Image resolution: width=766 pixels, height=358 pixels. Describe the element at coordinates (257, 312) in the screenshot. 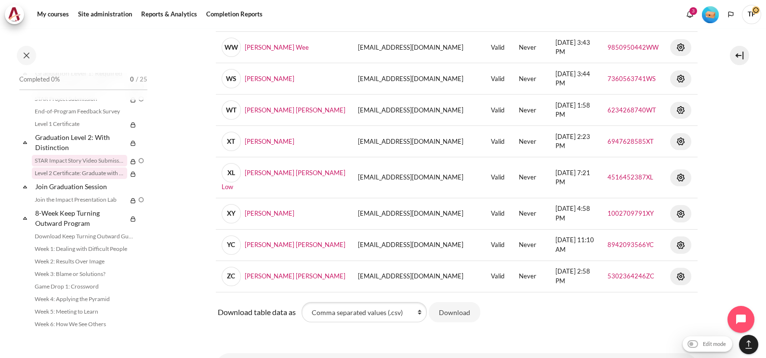

I see `label: Download table data as` at that location.